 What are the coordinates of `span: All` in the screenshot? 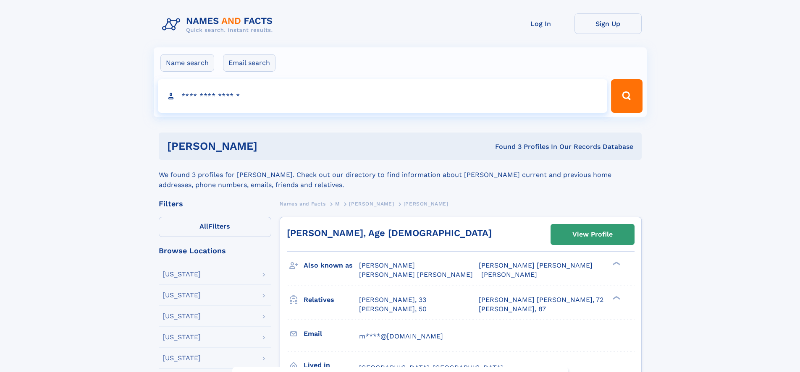 It's located at (204, 226).